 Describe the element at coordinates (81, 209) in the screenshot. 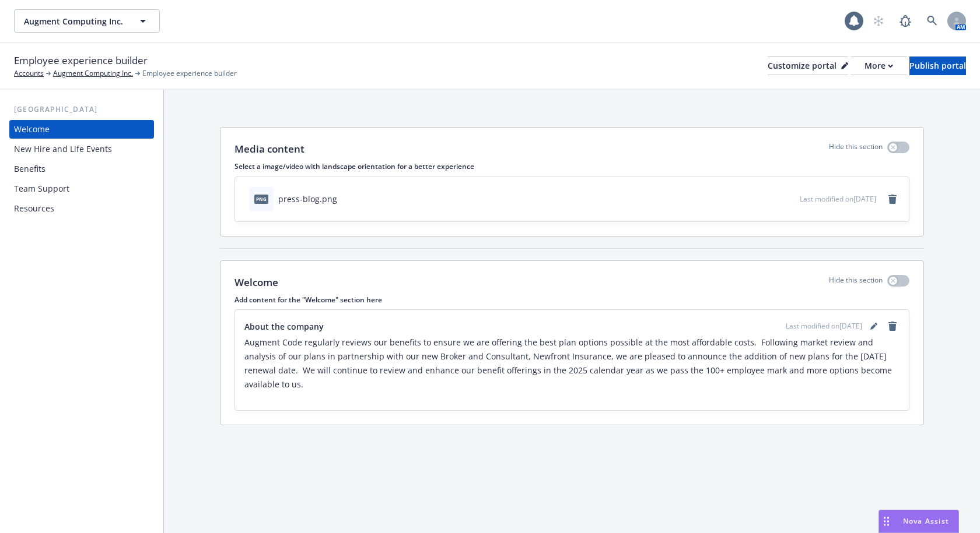

I see `a: Resources` at that location.